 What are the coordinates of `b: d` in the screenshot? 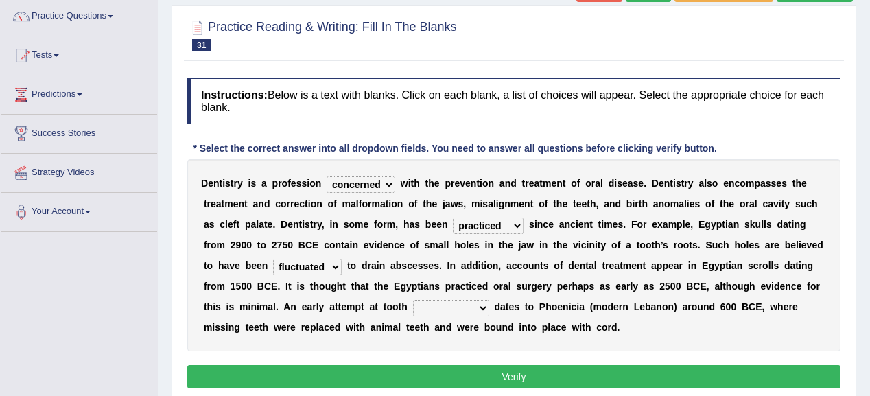 It's located at (513, 183).